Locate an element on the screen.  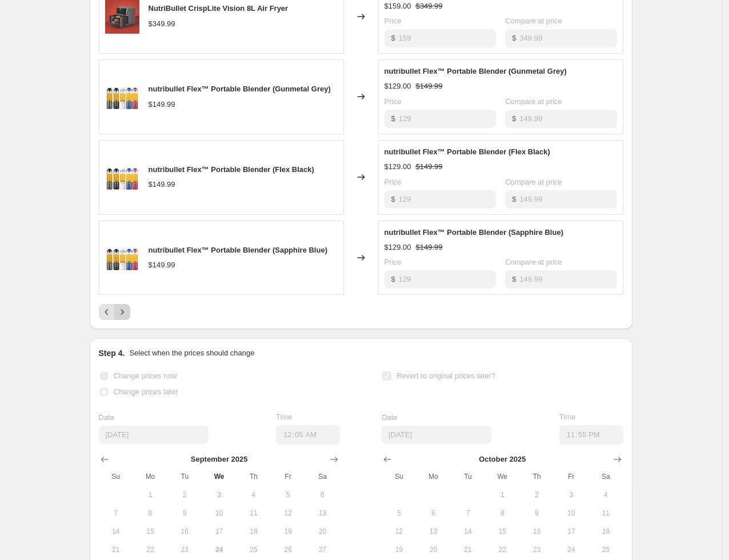
div: $129.00 is located at coordinates (398, 248).